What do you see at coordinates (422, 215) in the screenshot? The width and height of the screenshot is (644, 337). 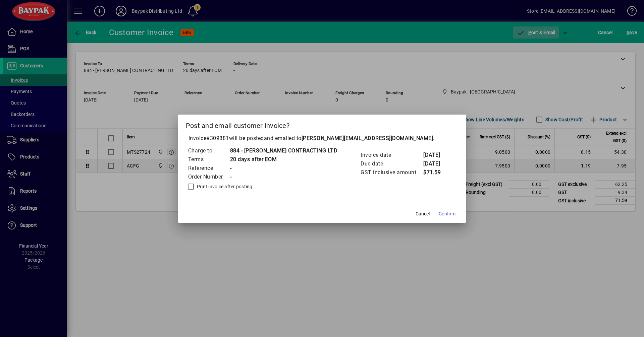 I see `button: Cancel` at bounding box center [422, 215].